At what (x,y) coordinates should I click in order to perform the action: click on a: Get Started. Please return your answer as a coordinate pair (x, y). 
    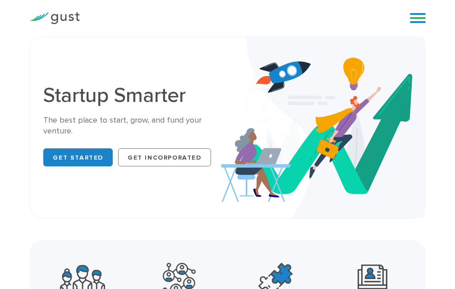
    Looking at the image, I should click on (78, 157).